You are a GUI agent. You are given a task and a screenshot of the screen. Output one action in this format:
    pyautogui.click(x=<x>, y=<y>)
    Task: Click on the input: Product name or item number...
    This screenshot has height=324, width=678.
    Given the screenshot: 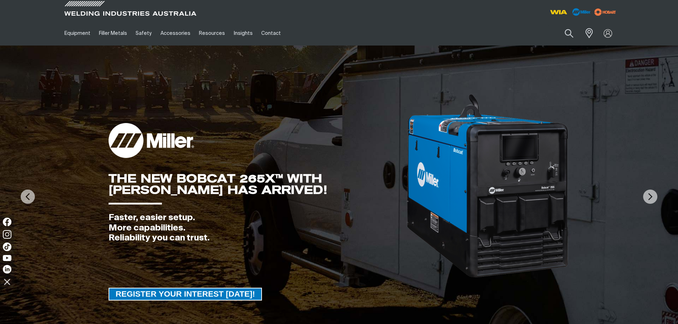 What is the action you would take?
    pyautogui.click(x=564, y=33)
    